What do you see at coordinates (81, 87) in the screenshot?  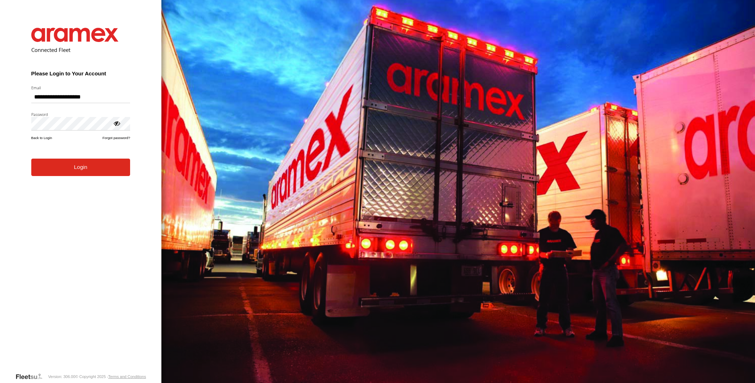 I see `label: Email` at bounding box center [81, 87].